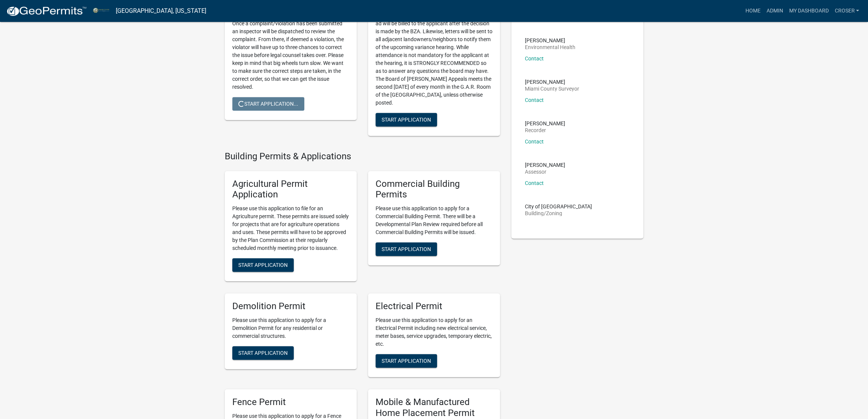 The image size is (868, 419). I want to click on h5: Demolition Permit, so click(291, 306).